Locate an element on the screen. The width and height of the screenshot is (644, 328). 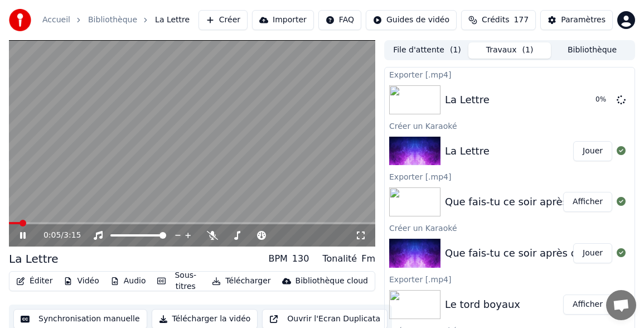
span: 177 is located at coordinates (520, 20).